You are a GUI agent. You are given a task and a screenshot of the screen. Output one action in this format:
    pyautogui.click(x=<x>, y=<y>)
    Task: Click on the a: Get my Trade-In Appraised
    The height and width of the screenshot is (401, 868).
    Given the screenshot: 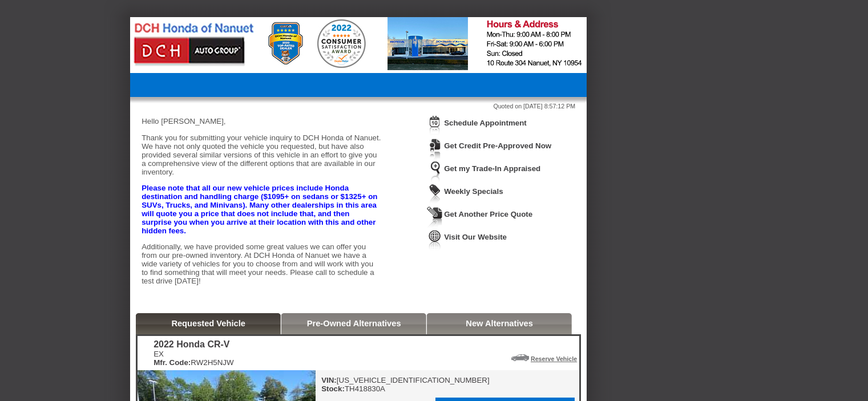 What is the action you would take?
    pyautogui.click(x=492, y=168)
    